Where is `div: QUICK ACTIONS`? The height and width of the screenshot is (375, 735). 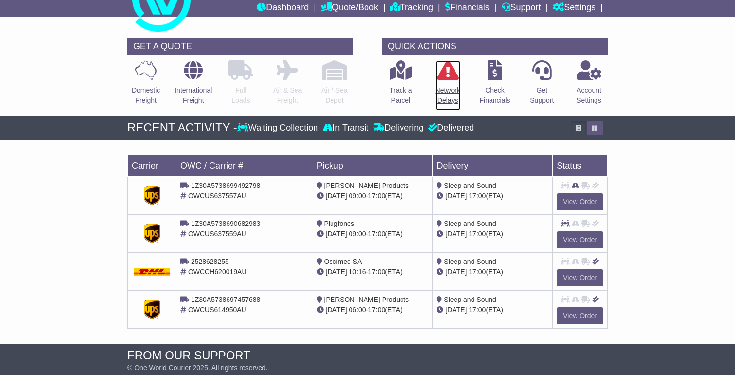 div: QUICK ACTIONS is located at coordinates (495, 47).